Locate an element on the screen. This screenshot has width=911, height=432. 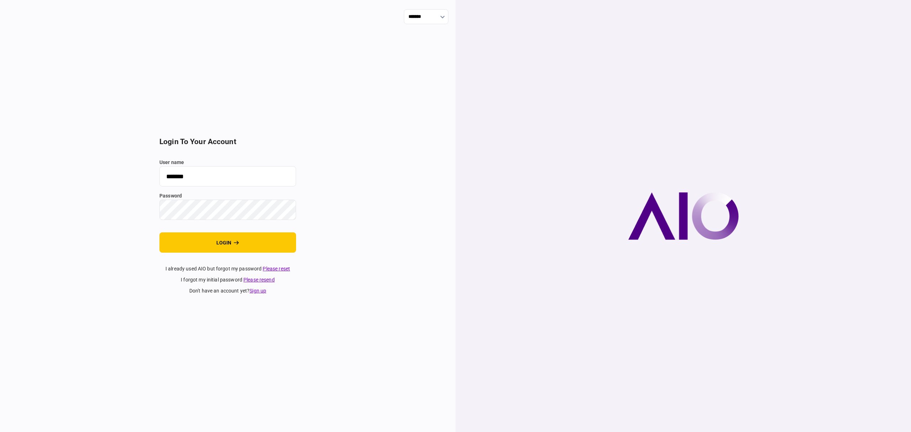
div: don't have an account yet ? is located at coordinates (228, 291).